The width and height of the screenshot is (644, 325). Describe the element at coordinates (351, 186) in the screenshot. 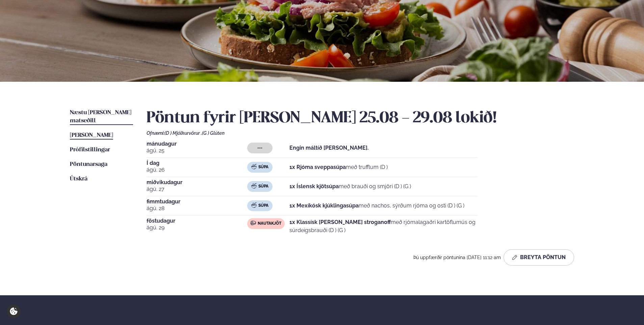

I see `p: með brauði og smjöri (D ) (G )` at that location.